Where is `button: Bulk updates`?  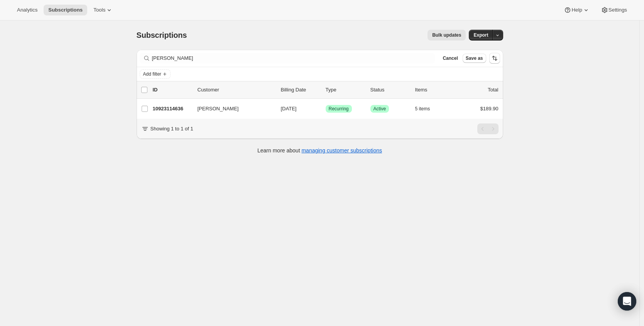 button: Bulk updates is located at coordinates (446, 35).